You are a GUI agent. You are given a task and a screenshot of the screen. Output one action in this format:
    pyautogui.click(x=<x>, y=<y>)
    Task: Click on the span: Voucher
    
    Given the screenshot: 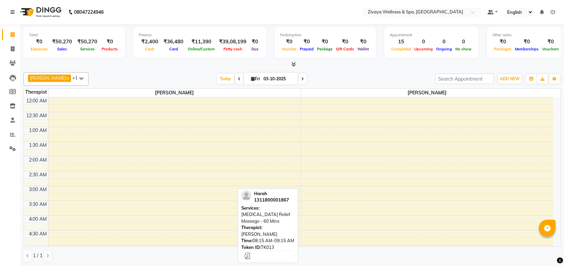 What is the action you would take?
    pyautogui.click(x=289, y=49)
    